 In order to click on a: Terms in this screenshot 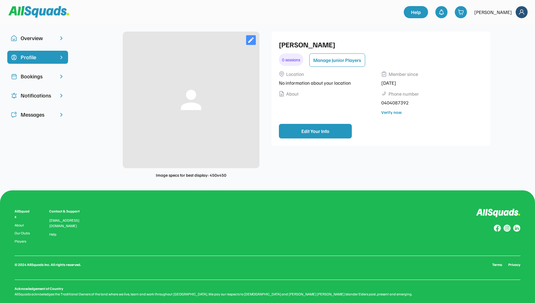, I will do `click(497, 265)`.